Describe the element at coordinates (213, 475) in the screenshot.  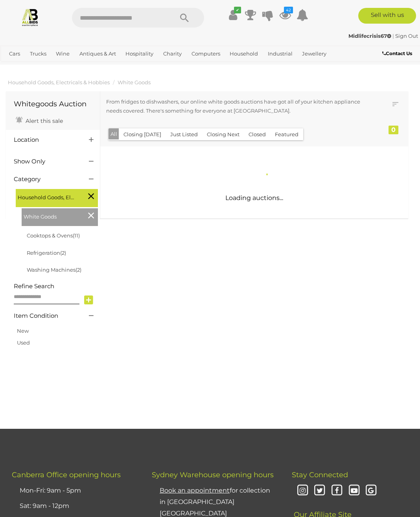
I see `span: Sydney Warehouse opening hours` at that location.